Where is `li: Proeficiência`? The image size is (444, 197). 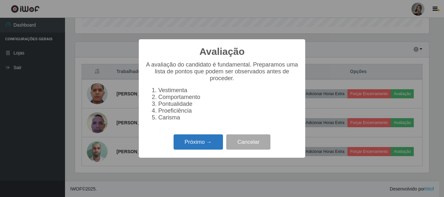
li: Proeficiência is located at coordinates (228, 111).